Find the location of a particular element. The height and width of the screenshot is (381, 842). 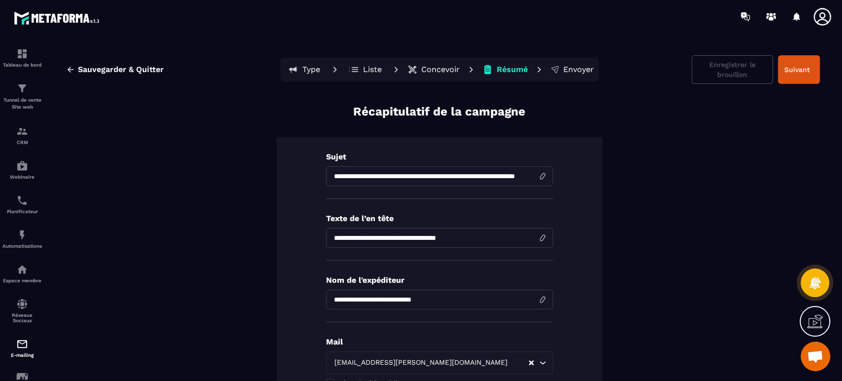

p: Tunnel de vente Site web is located at coordinates (22, 104).